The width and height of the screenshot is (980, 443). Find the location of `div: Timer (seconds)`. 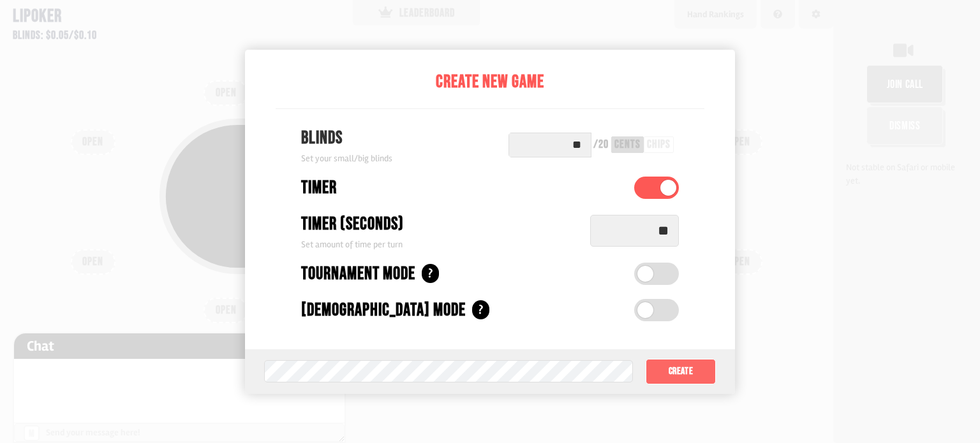

div: Timer (seconds) is located at coordinates (352, 225).